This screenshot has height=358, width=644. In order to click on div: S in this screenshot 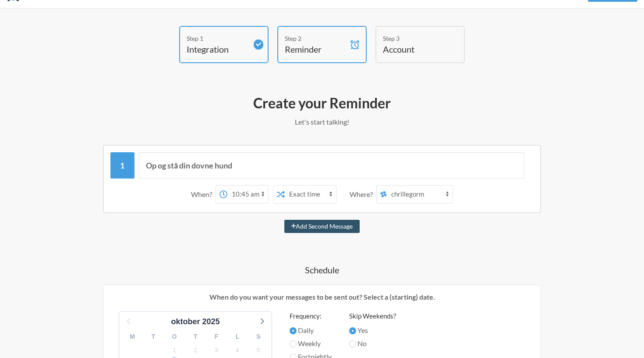, I will do `click(258, 336)`.